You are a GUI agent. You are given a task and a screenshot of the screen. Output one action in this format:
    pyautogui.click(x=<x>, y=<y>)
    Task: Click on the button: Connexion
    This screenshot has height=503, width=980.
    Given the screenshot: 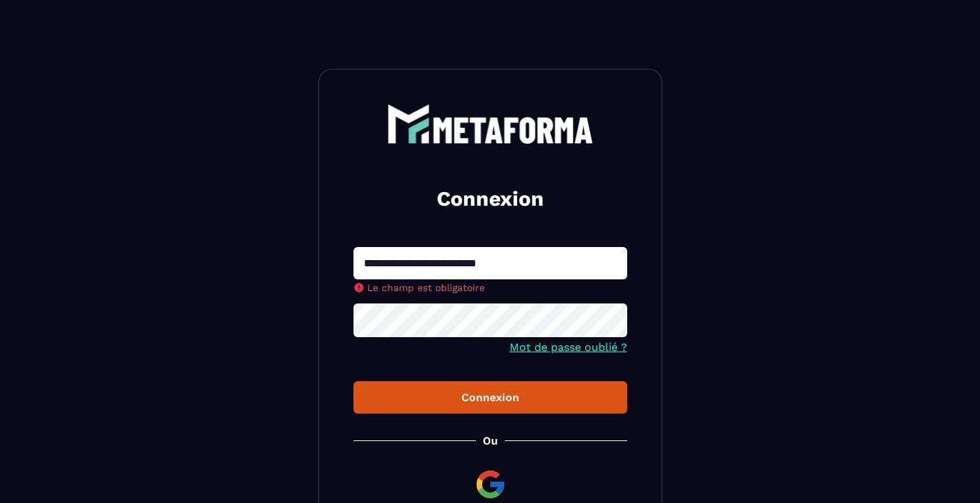 What is the action you would take?
    pyautogui.click(x=490, y=397)
    